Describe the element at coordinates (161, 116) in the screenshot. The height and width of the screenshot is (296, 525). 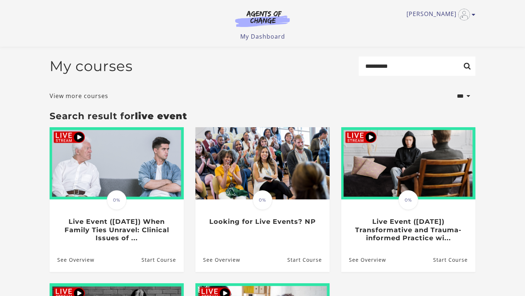
I see `strong: live event` at that location.